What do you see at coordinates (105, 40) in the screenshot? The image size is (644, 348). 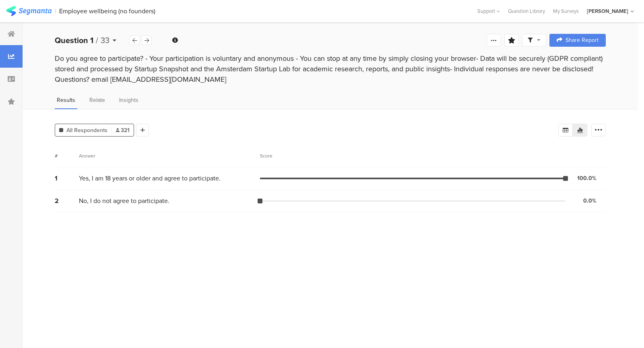 I see `span: 33` at bounding box center [105, 40].